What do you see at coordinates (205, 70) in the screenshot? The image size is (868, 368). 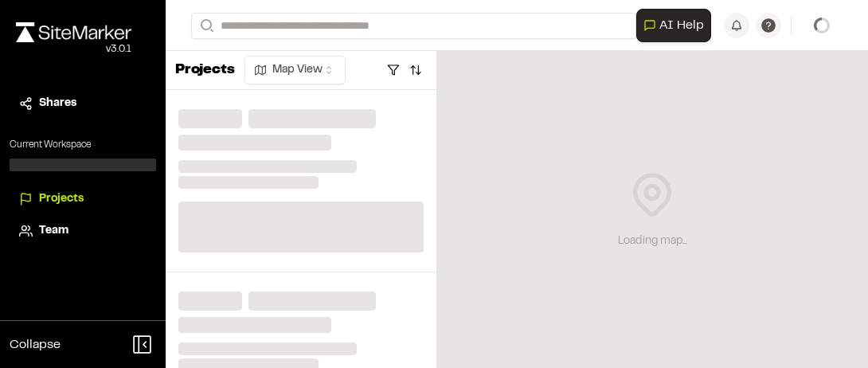 I see `p: Projects` at bounding box center [205, 70].